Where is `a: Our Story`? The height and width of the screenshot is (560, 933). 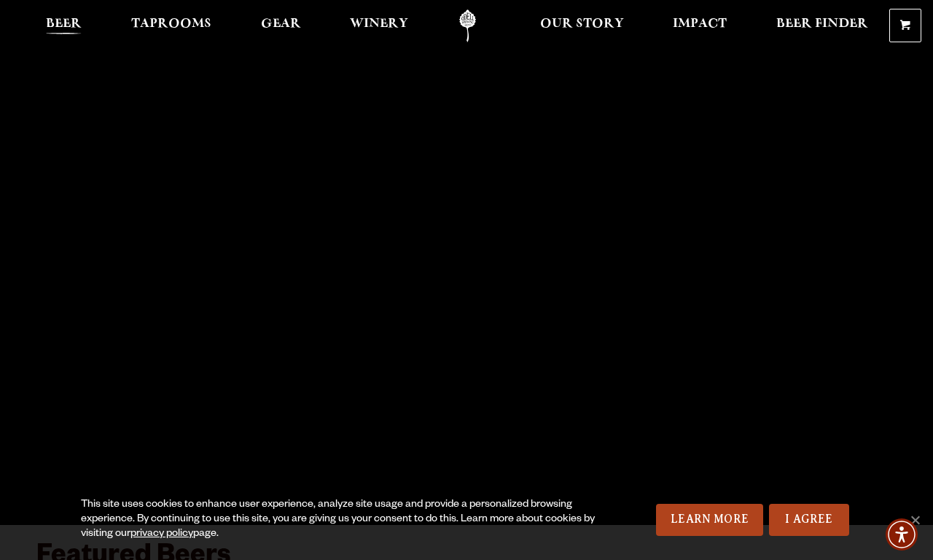 a: Our Story is located at coordinates (582, 26).